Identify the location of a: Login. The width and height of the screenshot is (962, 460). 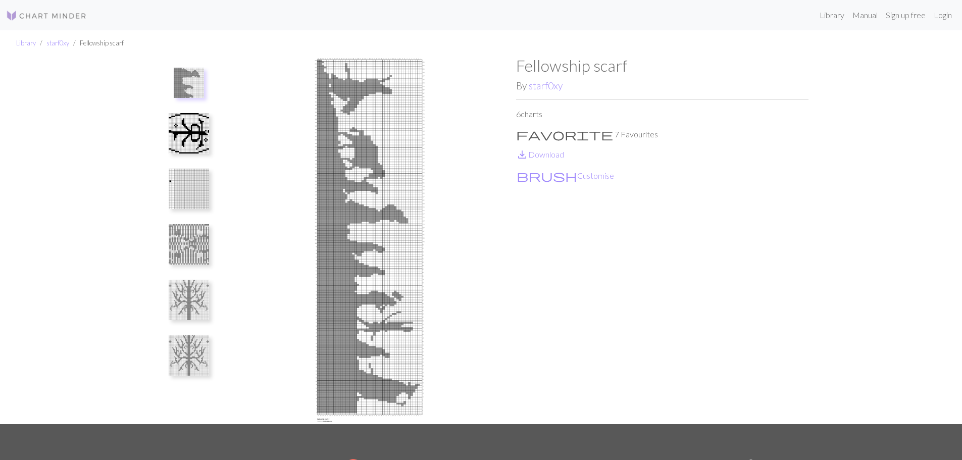
(942, 15).